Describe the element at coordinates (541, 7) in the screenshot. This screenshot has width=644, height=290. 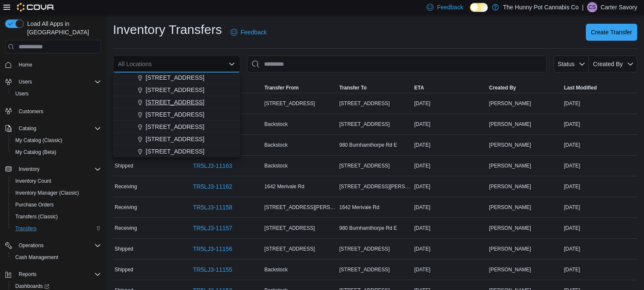
I see `p: The Hunny Pot Cannabis Co` at that location.